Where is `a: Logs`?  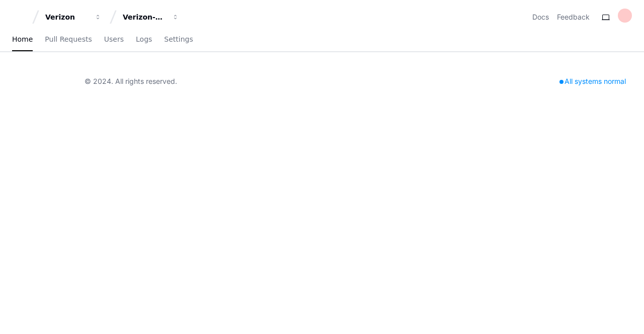
a: Logs is located at coordinates (144, 40).